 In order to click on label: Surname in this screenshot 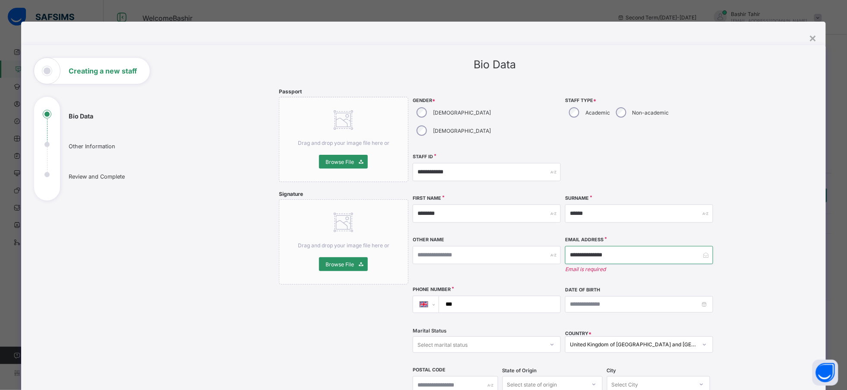, I will do `click(577, 198)`.